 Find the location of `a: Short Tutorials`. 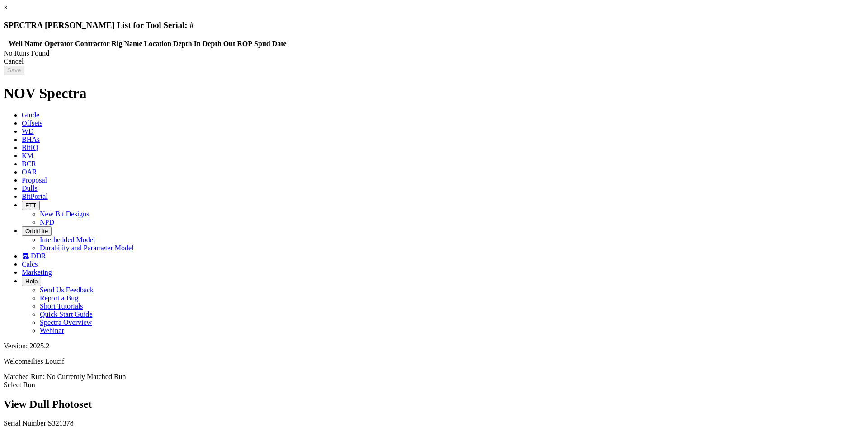

a: Short Tutorials is located at coordinates (62, 306).